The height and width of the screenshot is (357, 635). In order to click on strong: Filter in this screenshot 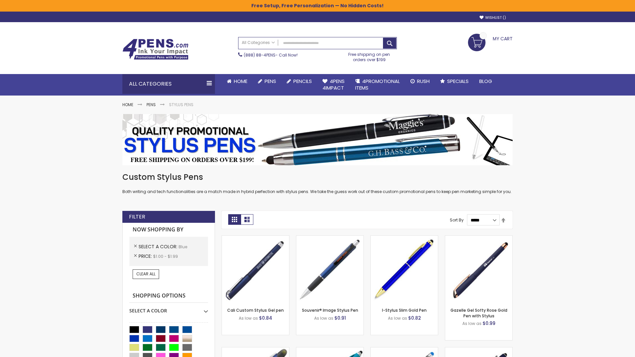, I will do `click(137, 217)`.